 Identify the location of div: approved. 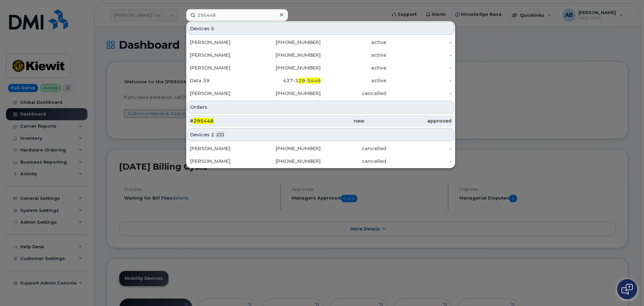
(408, 121).